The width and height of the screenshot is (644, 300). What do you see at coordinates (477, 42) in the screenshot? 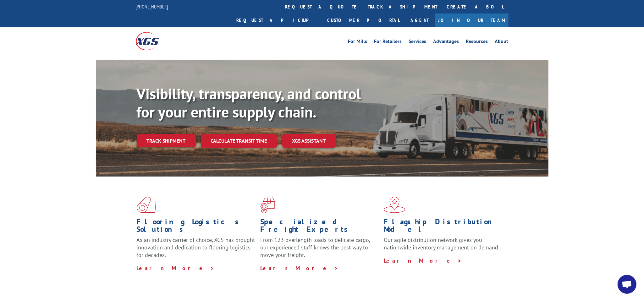
I see `a: Resources` at bounding box center [477, 42].